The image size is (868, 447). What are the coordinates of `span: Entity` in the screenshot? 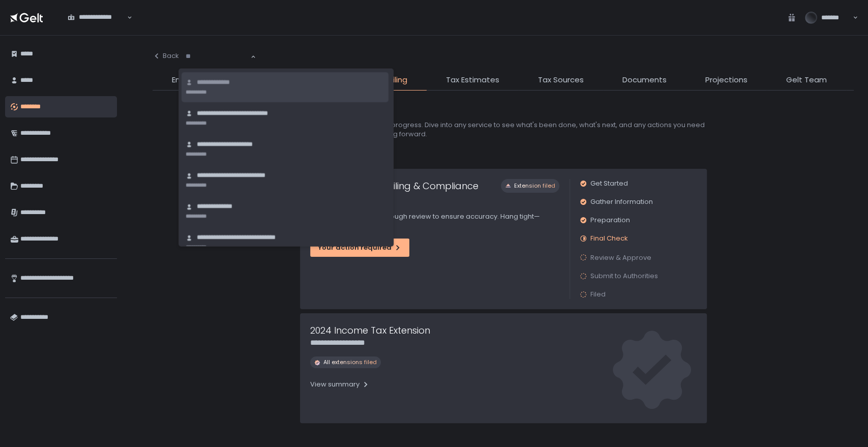 It's located at (182, 79).